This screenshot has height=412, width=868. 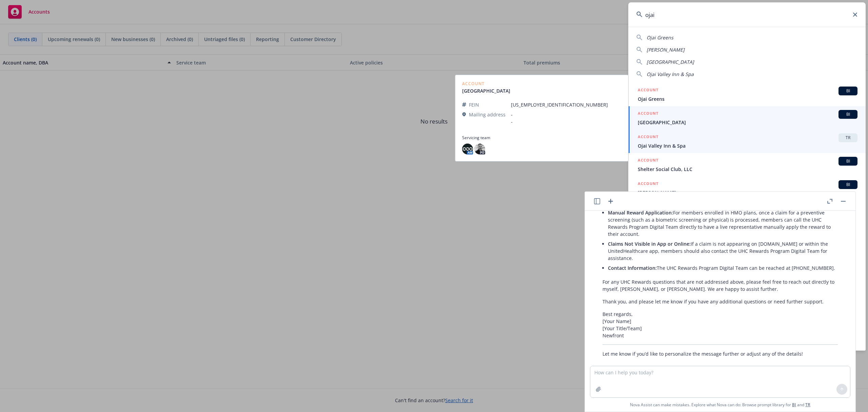 What do you see at coordinates (720, 302) in the screenshot?
I see `p: Thank you, and please let me know if you have any additional questions or need further support.` at bounding box center [720, 302].